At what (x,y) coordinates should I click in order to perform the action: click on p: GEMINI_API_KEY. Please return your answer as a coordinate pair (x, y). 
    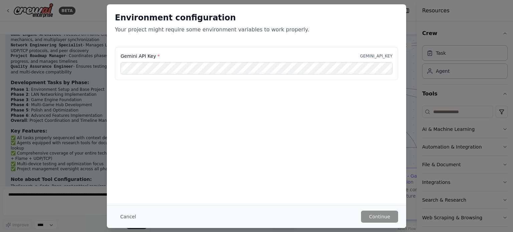
    Looking at the image, I should click on (376, 56).